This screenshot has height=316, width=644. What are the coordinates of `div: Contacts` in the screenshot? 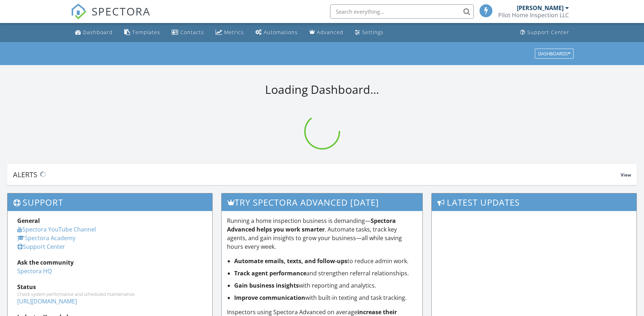 It's located at (192, 32).